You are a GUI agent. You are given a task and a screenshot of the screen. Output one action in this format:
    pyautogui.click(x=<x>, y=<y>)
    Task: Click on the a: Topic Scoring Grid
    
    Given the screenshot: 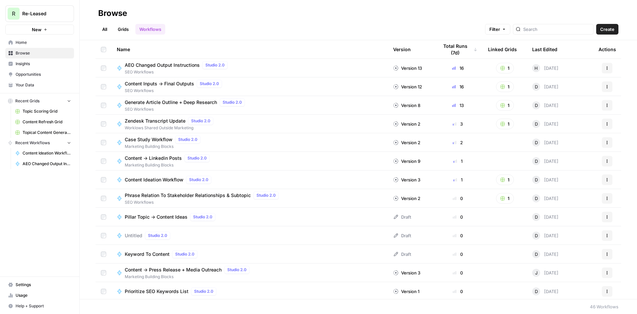 What is the action you would take?
    pyautogui.click(x=43, y=111)
    